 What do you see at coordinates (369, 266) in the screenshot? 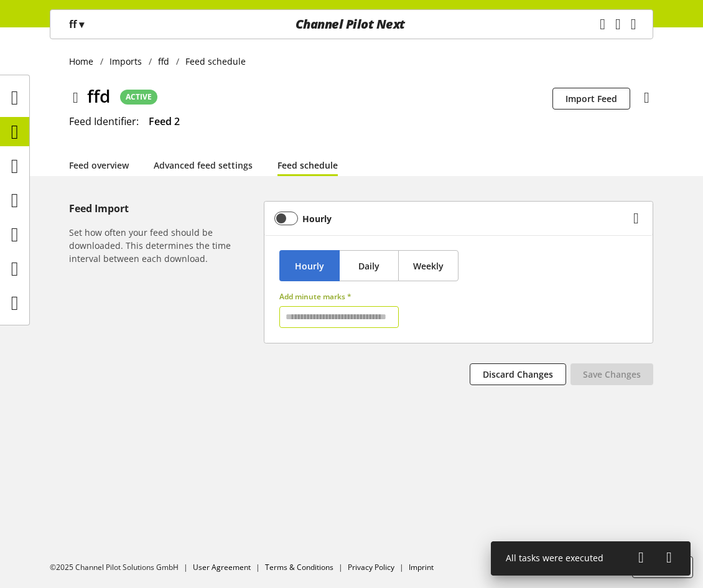
I see `button: Daily` at bounding box center [369, 266].